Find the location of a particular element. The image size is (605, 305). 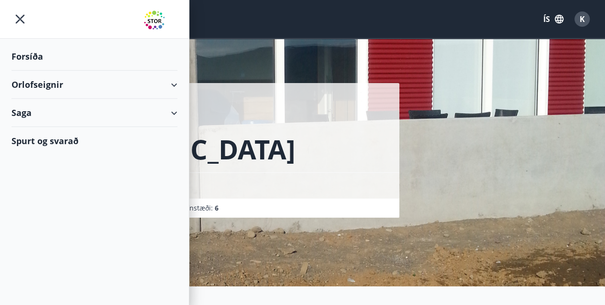

div: Forsíða is located at coordinates (94, 56).